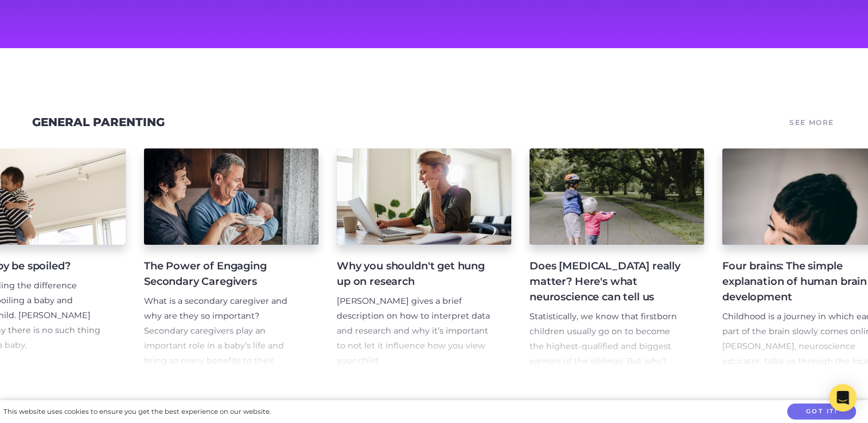 This screenshot has height=423, width=868. What do you see at coordinates (222, 274) in the screenshot?
I see `h4: The Power of Engaging Secondary Caregivers` at bounding box center [222, 274].